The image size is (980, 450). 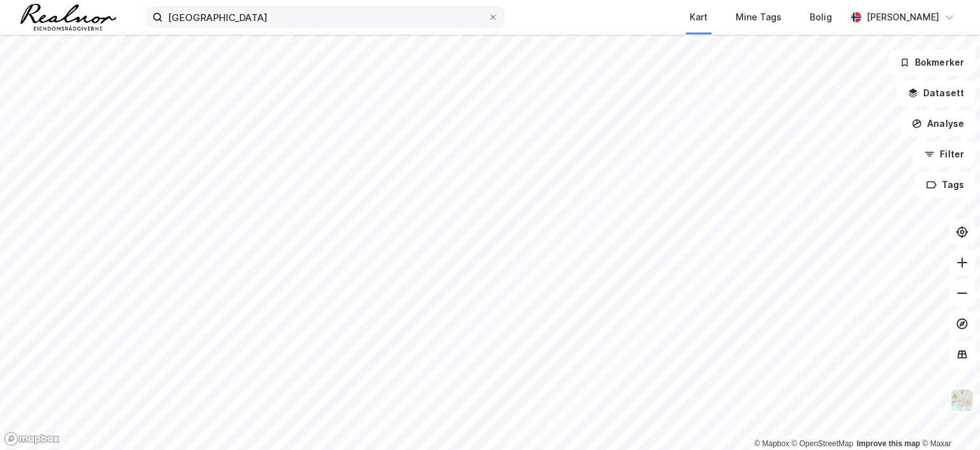 I want to click on a: OpenStreetMap, so click(x=822, y=444).